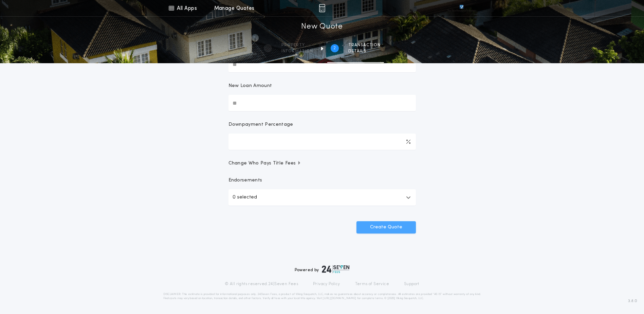  I want to click on img: vs-icon, so click(462, 8).